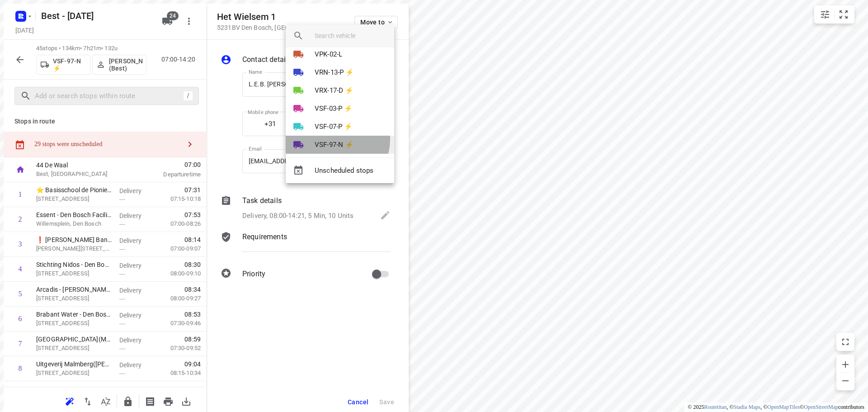  I want to click on p: VSF-03-P ⚡, so click(334, 108).